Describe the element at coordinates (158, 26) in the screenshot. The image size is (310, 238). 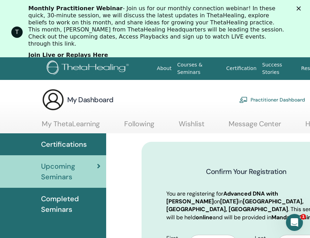
I see `div: - Join us for our monthly connection webinar! In these quick, 30-minute session, we will discuss ...` at that location.